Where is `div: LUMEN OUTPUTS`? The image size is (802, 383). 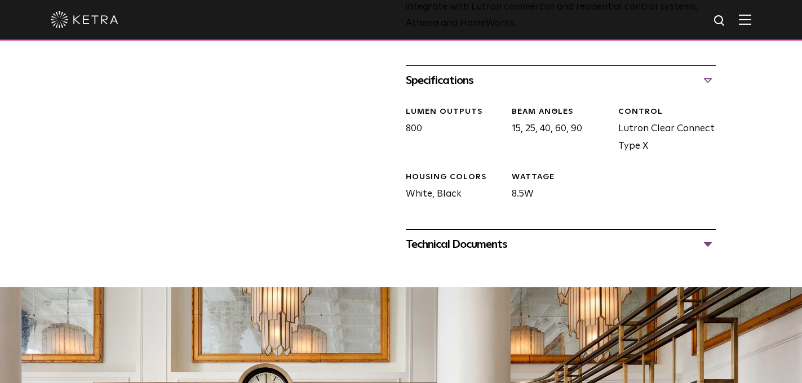
div: LUMEN OUTPUTS is located at coordinates (455, 112).